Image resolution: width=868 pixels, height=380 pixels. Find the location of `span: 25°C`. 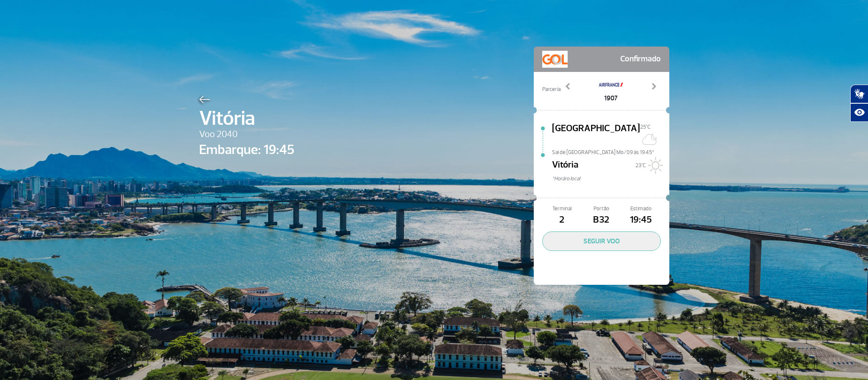

span: 25°C is located at coordinates (646, 127).